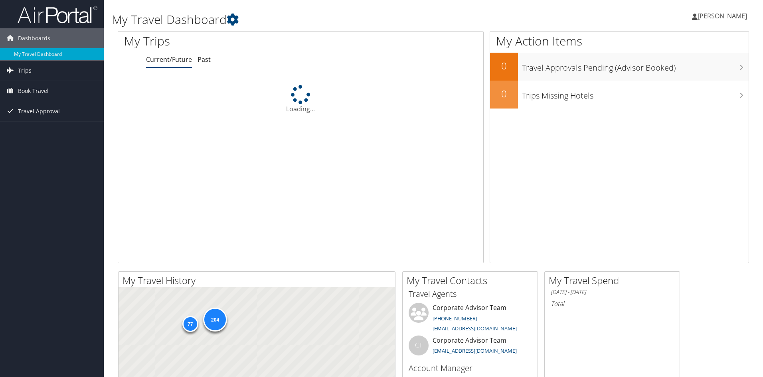  I want to click on div: Loading..., so click(300, 99).